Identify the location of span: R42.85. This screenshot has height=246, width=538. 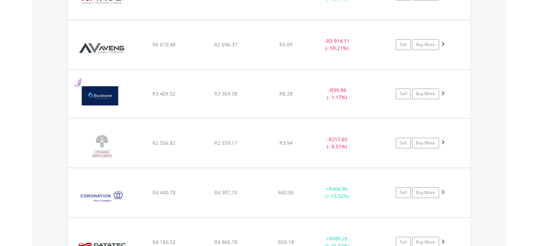
(286, 192).